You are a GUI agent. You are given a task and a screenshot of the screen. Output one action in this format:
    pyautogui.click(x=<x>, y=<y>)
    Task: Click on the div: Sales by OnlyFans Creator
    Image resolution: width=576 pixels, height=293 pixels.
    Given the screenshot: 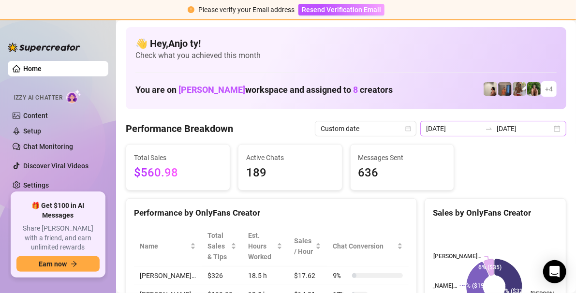 What is the action you would take?
    pyautogui.click(x=495, y=213)
    